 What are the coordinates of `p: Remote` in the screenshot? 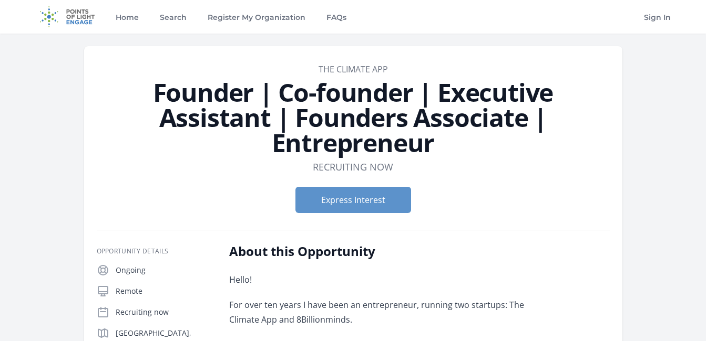 It's located at (164, 292).